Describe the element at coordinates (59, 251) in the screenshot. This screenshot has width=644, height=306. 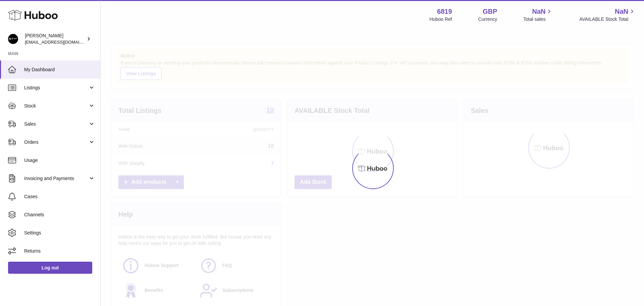
I see `span: Returns` at that location.